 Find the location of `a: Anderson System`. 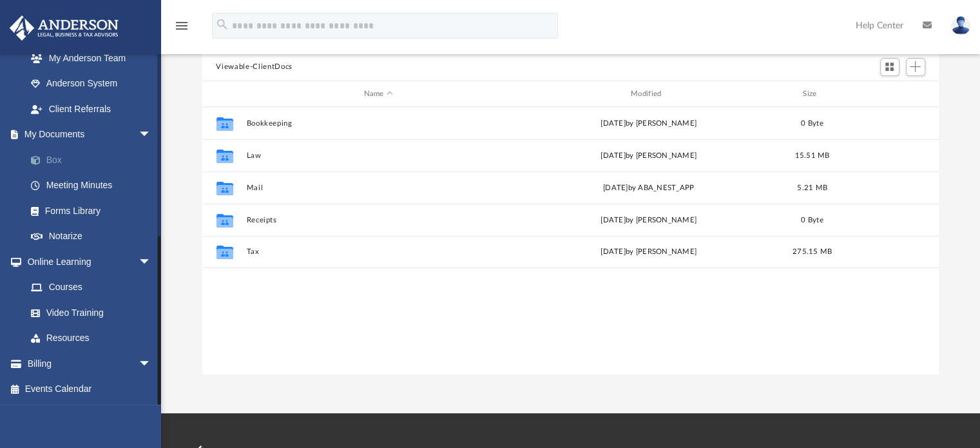

a: Anderson System is located at coordinates (90, 84).